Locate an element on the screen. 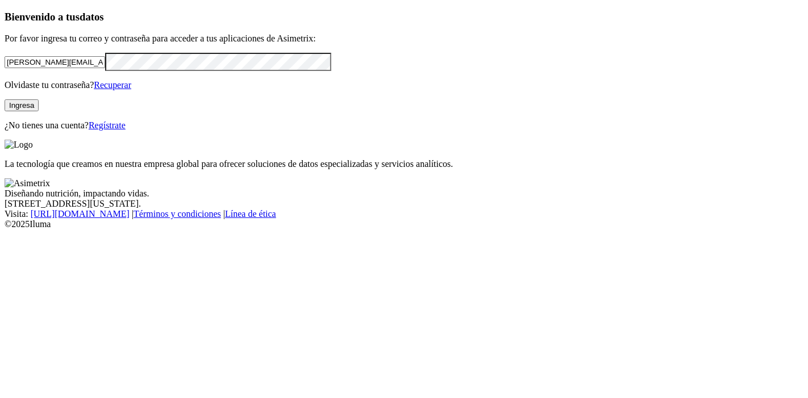 The width and height of the screenshot is (808, 398). img: Logo is located at coordinates (19, 145).